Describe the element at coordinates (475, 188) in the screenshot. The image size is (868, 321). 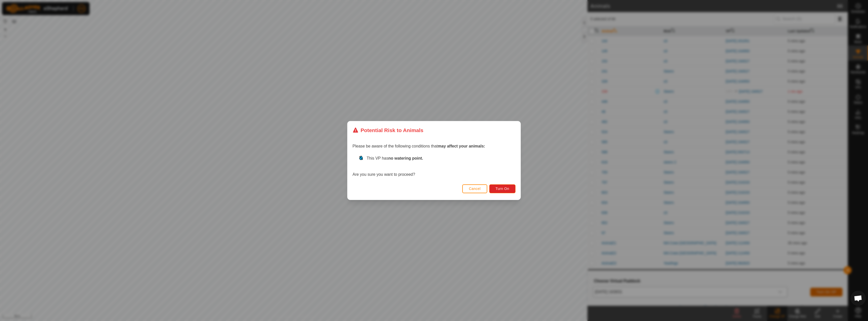
I see `button: Cancel` at that location.